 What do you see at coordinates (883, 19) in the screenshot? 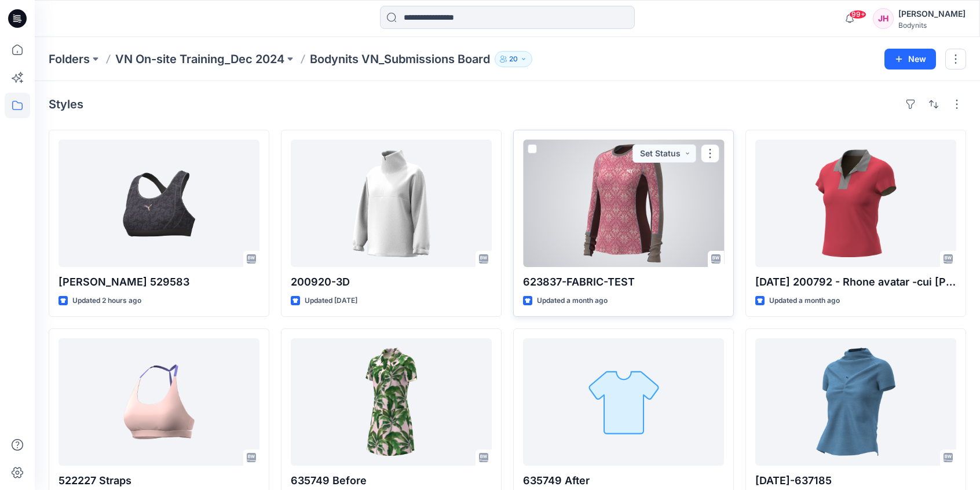
I see `div: JH` at bounding box center [883, 19].